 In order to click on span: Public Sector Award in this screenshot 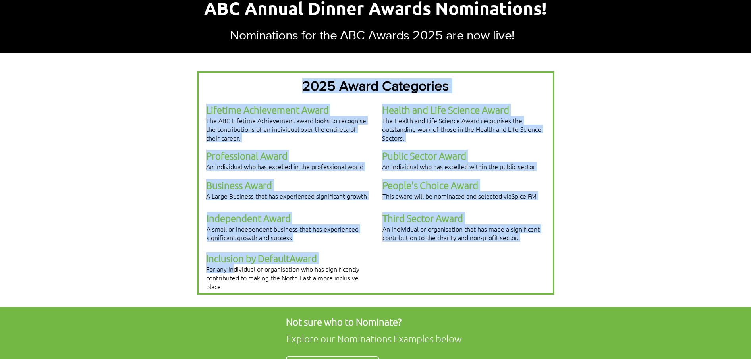, I will do `click(424, 156)`.